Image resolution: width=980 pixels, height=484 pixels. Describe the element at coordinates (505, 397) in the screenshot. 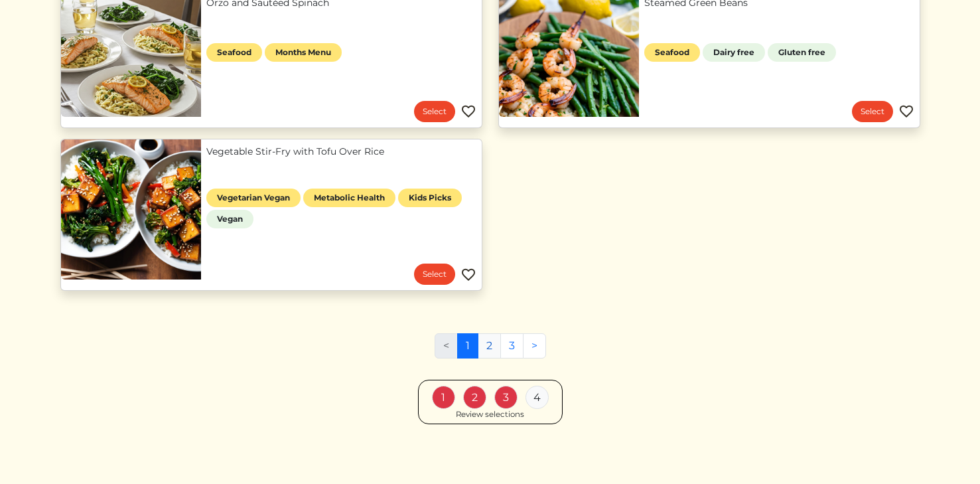

I see `div: 3` at that location.